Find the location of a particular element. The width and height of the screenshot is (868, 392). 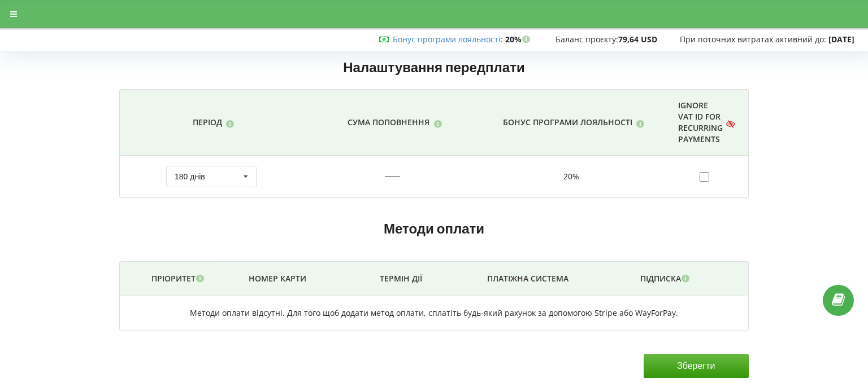

th: Термін дії is located at coordinates (401, 279).